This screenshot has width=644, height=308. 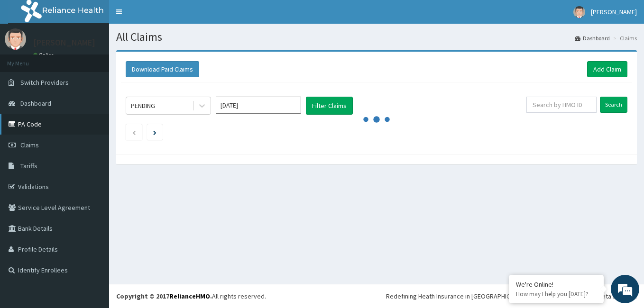 I want to click on h1: All Claims, so click(x=377, y=37).